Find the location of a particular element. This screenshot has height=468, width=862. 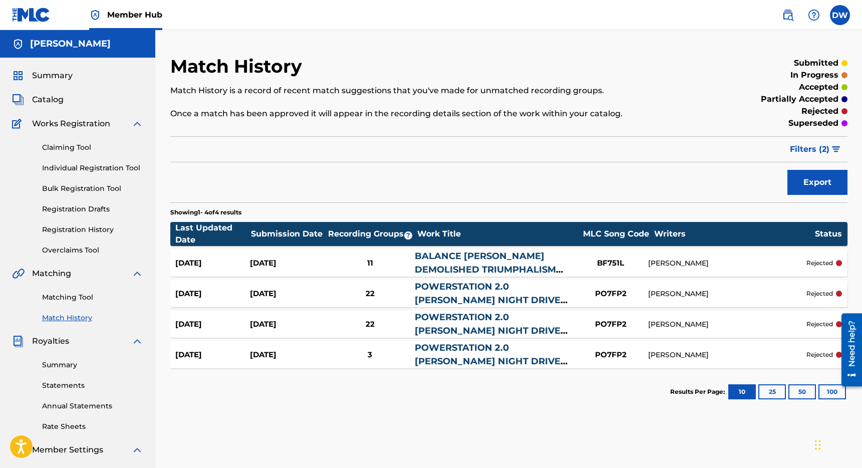

div: Recording Groups is located at coordinates (371, 234).